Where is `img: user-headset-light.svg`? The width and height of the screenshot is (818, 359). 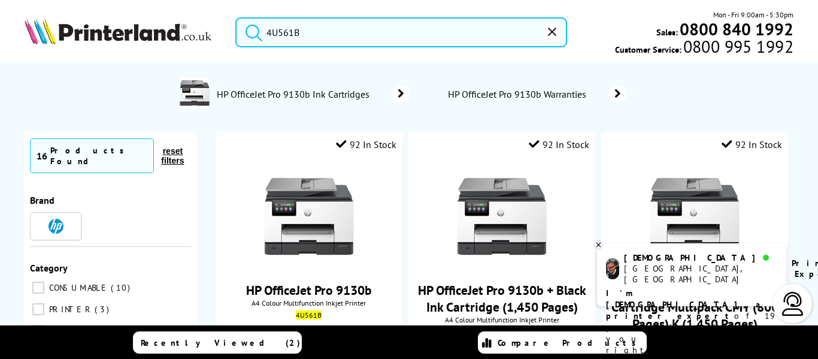
img: user-headset-light.svg is located at coordinates (793, 304).